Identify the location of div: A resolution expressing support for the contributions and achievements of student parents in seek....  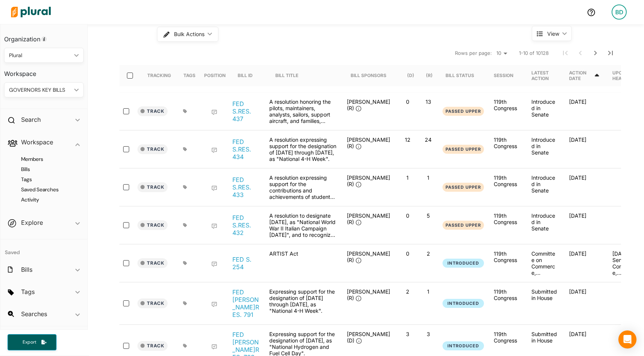
(303, 187).